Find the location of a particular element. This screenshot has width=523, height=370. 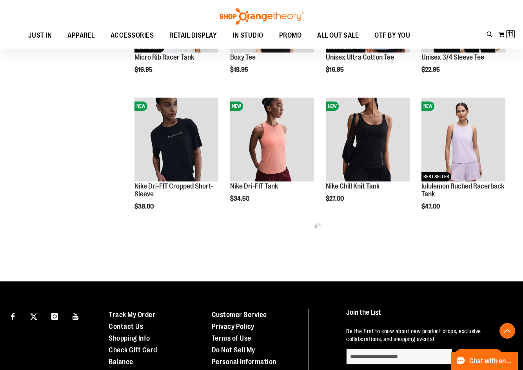

a: Check Gift Card Balance is located at coordinates (133, 356).